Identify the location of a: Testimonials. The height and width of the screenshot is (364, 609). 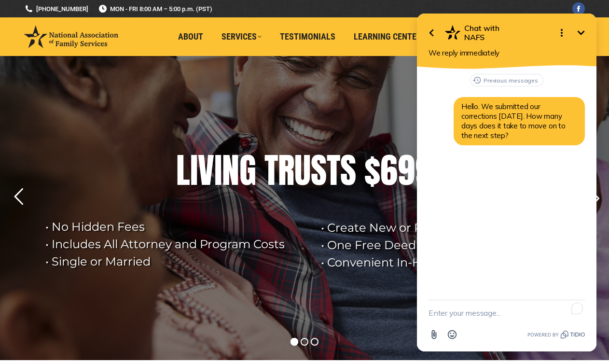
(307, 36).